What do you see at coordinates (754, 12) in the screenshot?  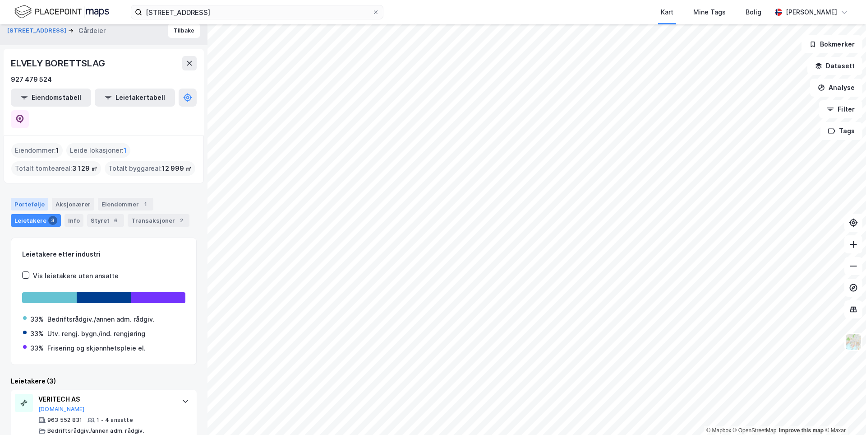 I see `div: Bolig` at bounding box center [754, 12].